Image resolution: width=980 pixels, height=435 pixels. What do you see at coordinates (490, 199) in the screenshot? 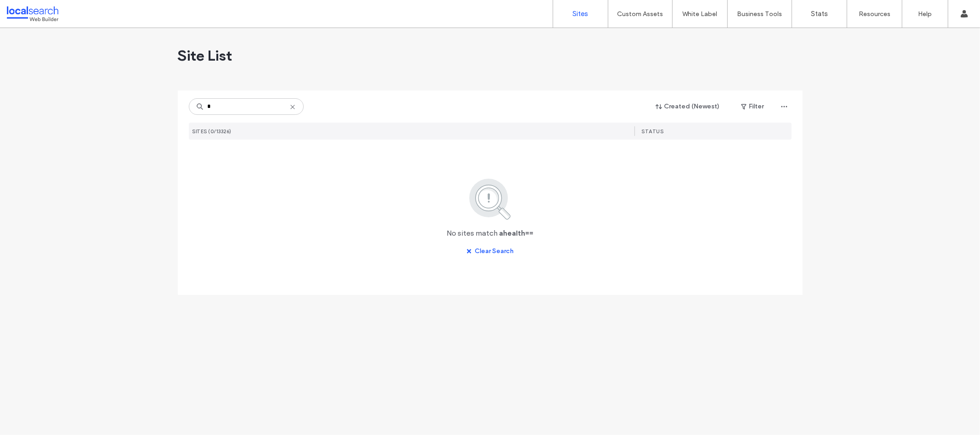
I see `img: search.svg` at bounding box center [490, 199].